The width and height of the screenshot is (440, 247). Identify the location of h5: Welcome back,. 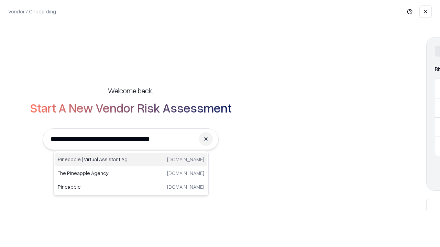
(130, 91).